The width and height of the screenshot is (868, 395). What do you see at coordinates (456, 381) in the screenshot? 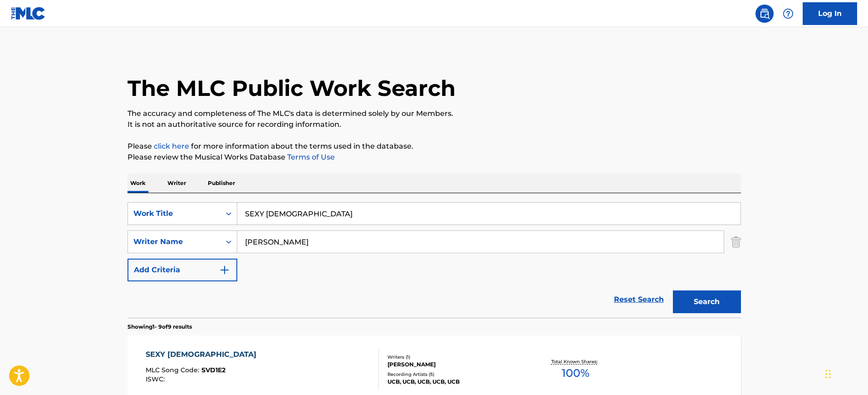
I see `div: UCB, UCB, UCB, UCB, UCB` at bounding box center [456, 381].